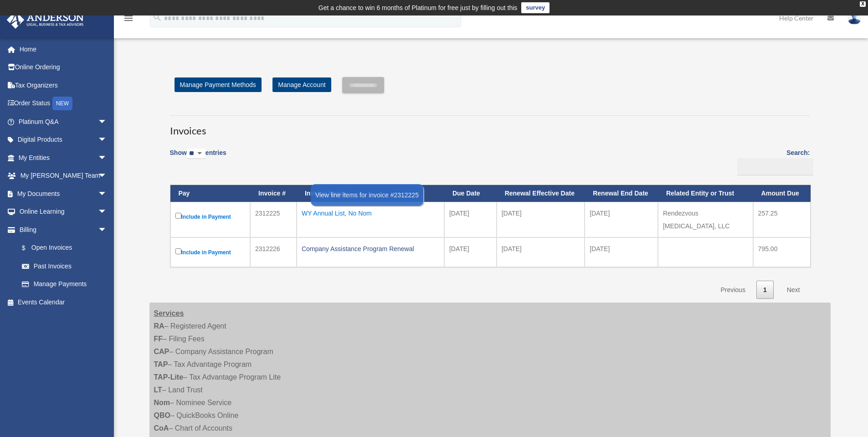  I want to click on a: 1, so click(765, 290).